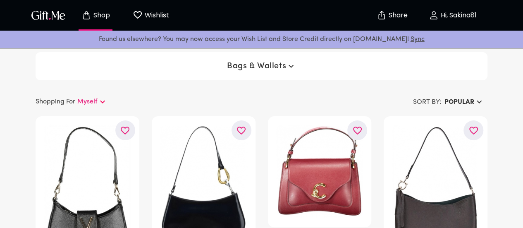 Image resolution: width=523 pixels, height=228 pixels. Describe the element at coordinates (48, 15) in the screenshot. I see `button: GiftMe Logo` at that location.